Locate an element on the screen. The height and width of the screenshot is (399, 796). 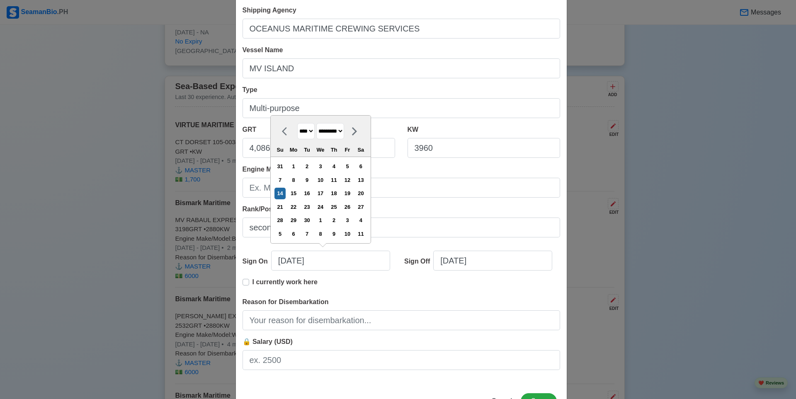
div: Choose Sunday, September 28th, 2025 is located at coordinates (280, 220).